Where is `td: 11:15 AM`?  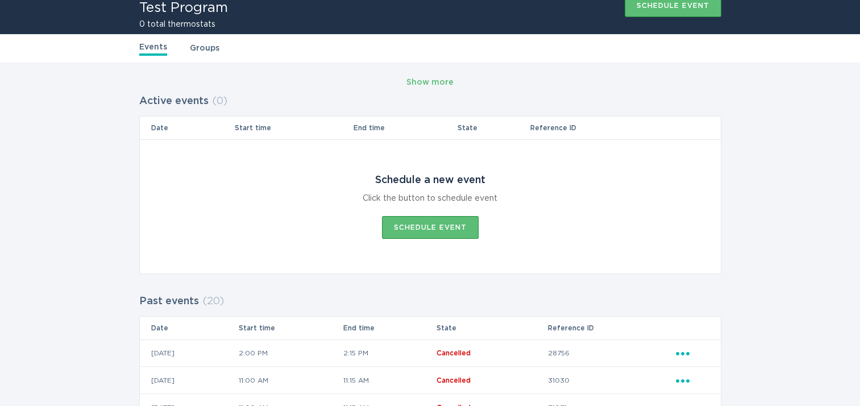
td: 11:15 AM is located at coordinates (389, 380).